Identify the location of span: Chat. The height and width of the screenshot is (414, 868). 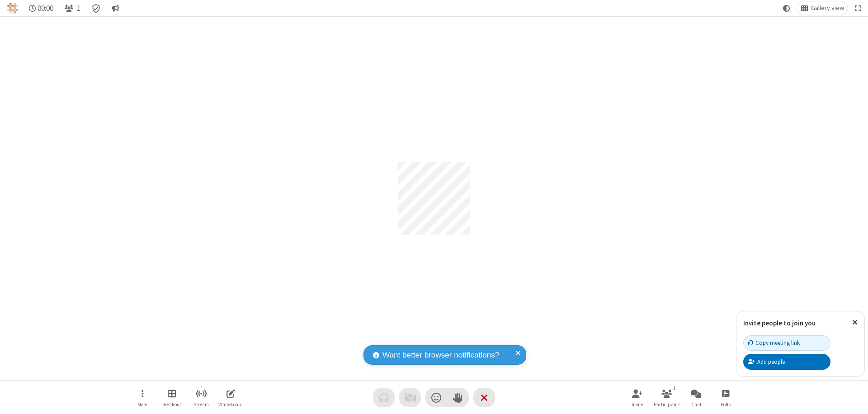
(696, 405).